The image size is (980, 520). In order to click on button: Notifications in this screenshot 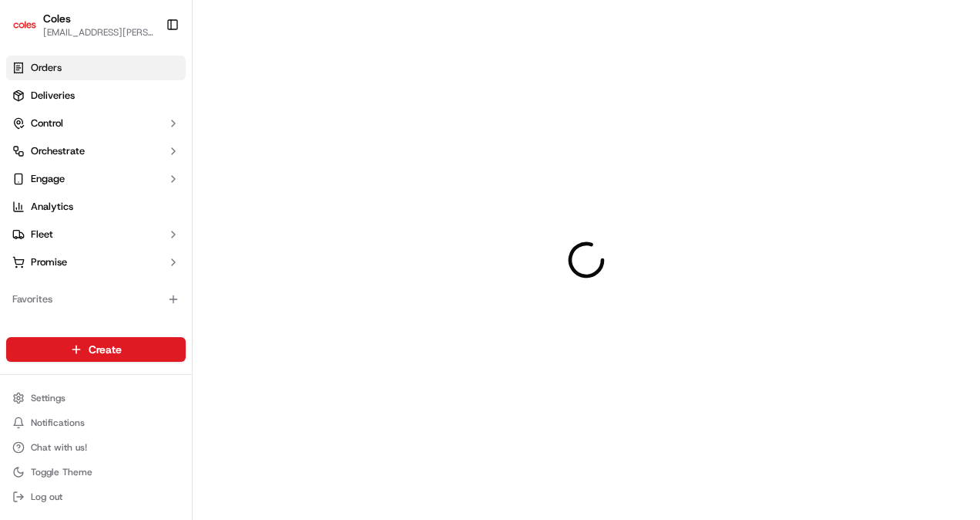, I will do `click(96, 422)`.